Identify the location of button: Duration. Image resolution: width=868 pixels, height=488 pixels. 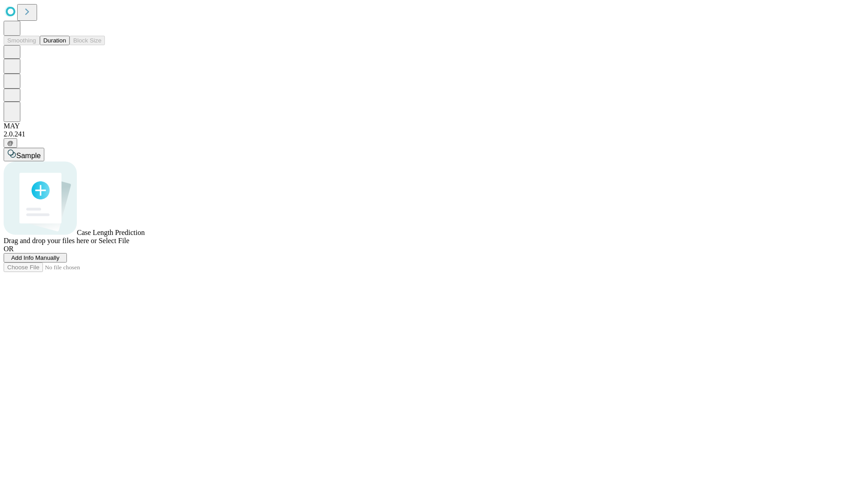
(54, 40).